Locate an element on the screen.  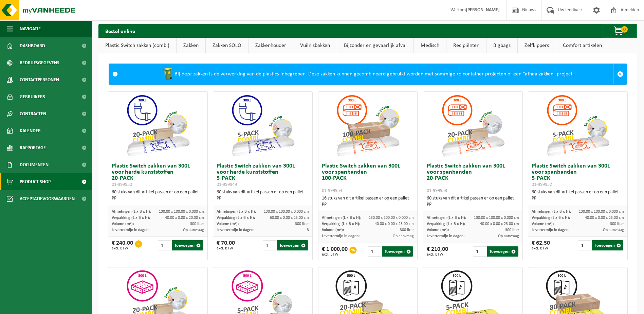
h3: Plastic Switch zakken van 300L voor harde kunststoffen 20-PACK is located at coordinates (158, 175).